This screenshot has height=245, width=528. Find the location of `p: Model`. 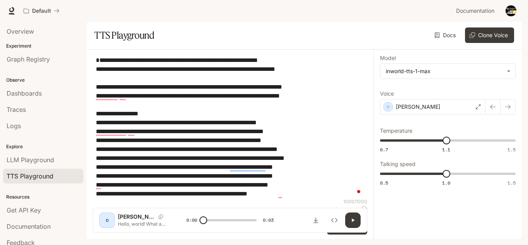

p: Model is located at coordinates (388, 58).